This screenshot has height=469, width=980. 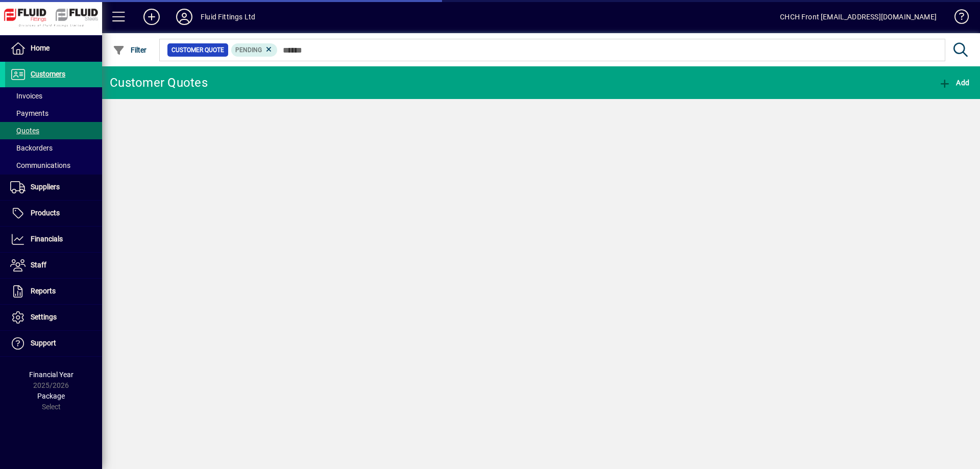 I want to click on button: Profile, so click(x=184, y=17).